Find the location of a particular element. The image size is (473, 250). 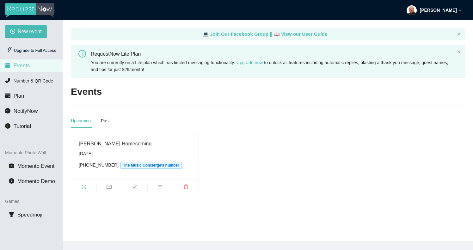

span: The Music Concierge's number is located at coordinates (151, 165).